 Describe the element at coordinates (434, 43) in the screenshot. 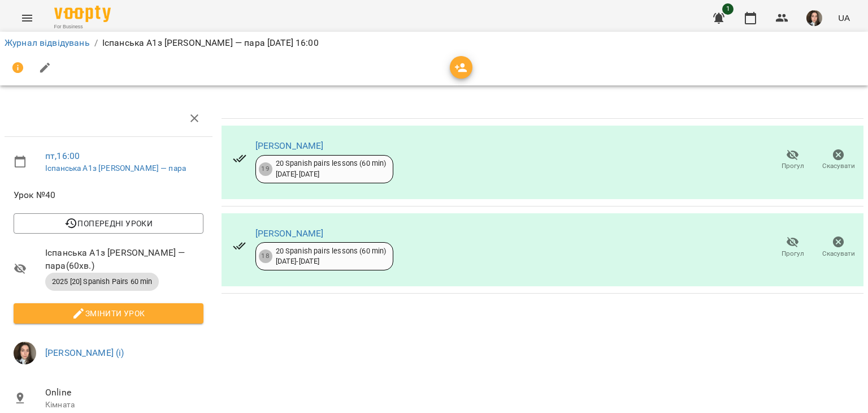

I see `nav: breadcrumb` at that location.